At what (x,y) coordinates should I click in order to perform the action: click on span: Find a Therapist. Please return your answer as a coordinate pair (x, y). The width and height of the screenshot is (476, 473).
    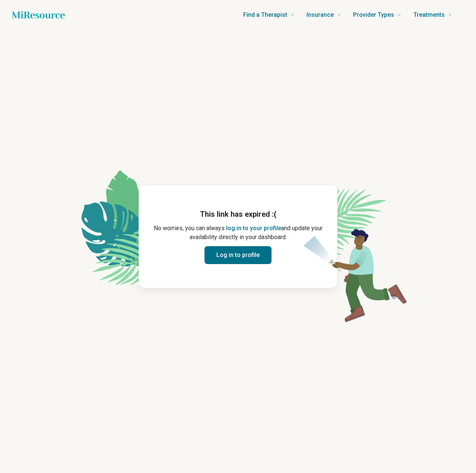
    Looking at the image, I should click on (265, 15).